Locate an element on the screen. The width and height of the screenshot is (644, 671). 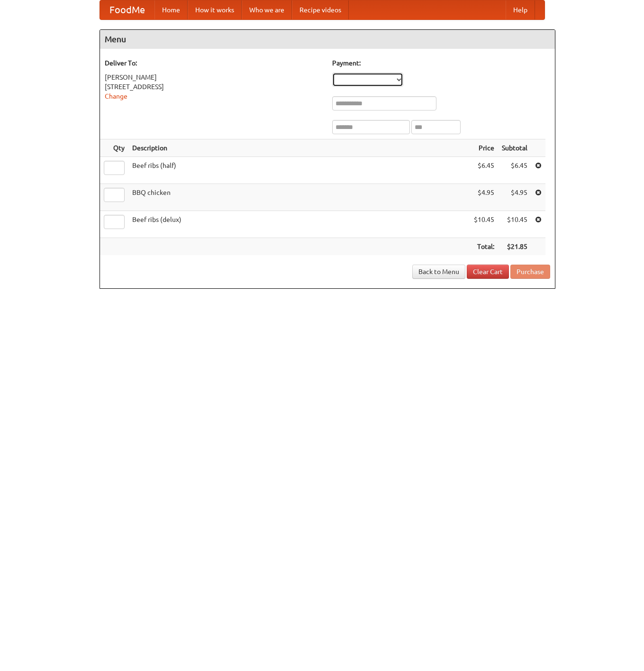
button: Purchase is located at coordinates (530, 272).